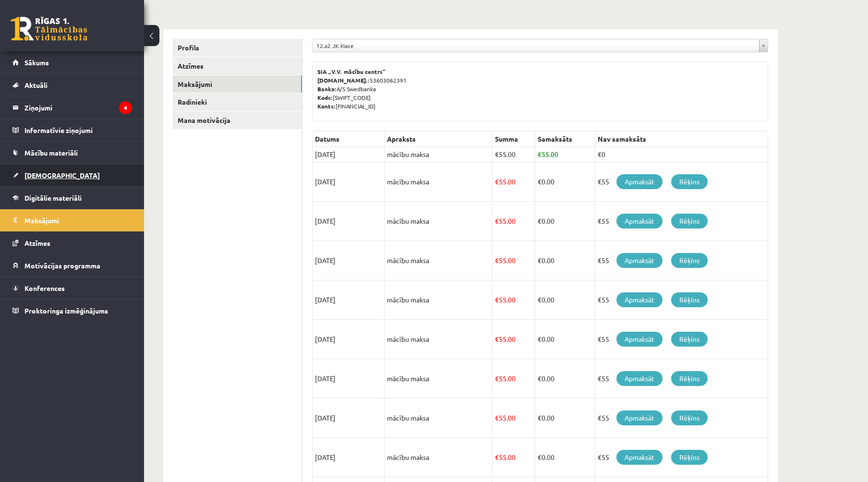 The width and height of the screenshot is (868, 482). What do you see at coordinates (72, 311) in the screenshot?
I see `a: Proktoringa izmēģinājums` at bounding box center [72, 311].